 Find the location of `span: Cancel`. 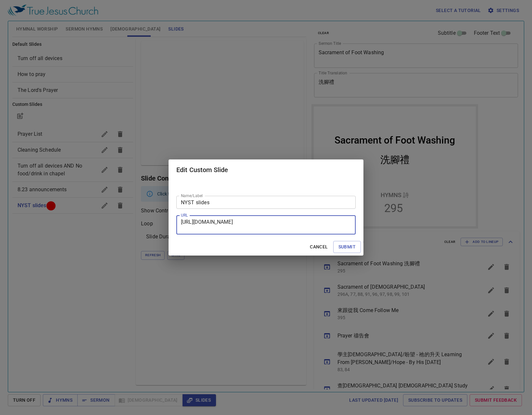

span: Cancel is located at coordinates (318, 247).